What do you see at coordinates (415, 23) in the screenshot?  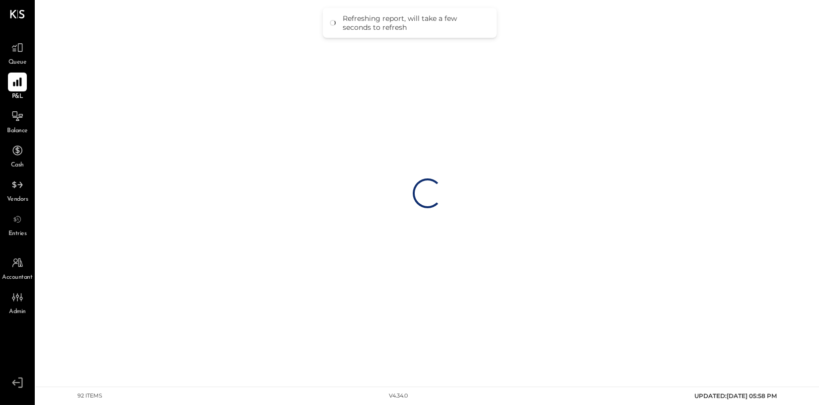 I see `div: Refreshing report, will take a few seconds to refresh` at bounding box center [415, 23].